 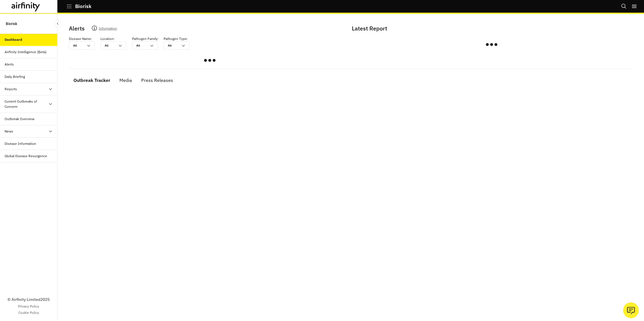 What do you see at coordinates (145, 39) in the screenshot?
I see `p: Pathogen Family :` at bounding box center [145, 39].